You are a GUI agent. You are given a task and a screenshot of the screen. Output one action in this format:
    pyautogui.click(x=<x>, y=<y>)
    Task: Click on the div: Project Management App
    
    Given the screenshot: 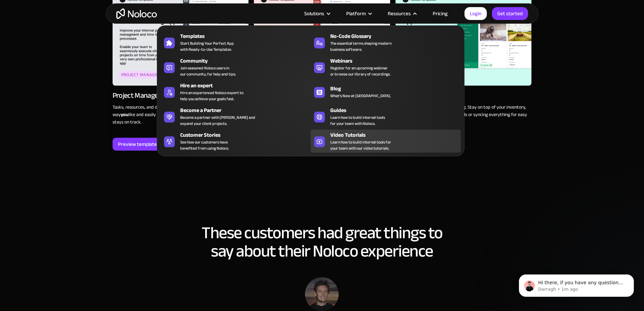 What is the action you would take?
    pyautogui.click(x=150, y=95)
    